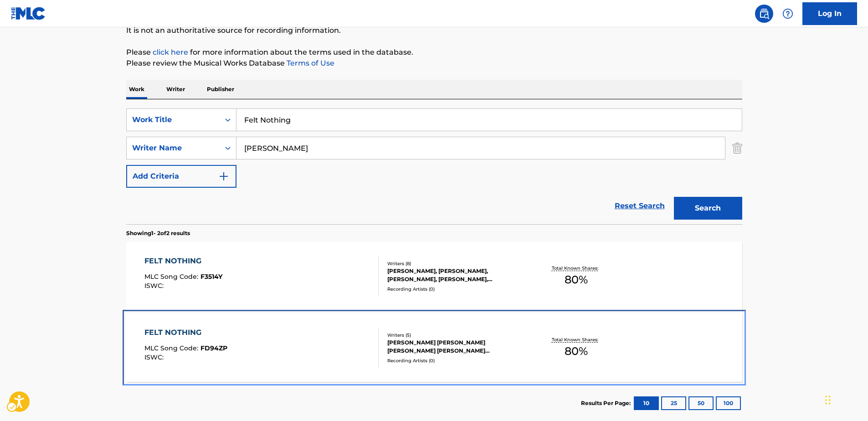 The height and width of the screenshot is (421, 868). Describe the element at coordinates (435, 30) in the screenshot. I see `p: It is not an authoritative source for recording information.` at that location.